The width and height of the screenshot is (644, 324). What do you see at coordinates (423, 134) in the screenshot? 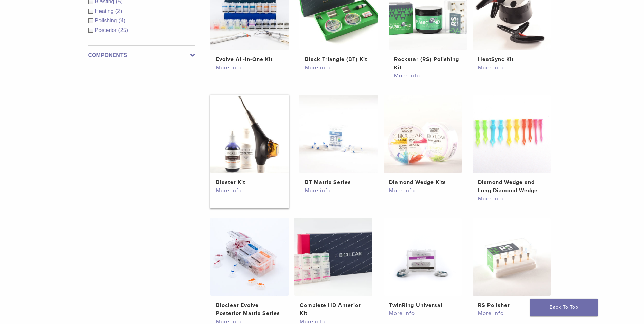
I see `img: Diamond Wedge Kits` at bounding box center [423, 134].